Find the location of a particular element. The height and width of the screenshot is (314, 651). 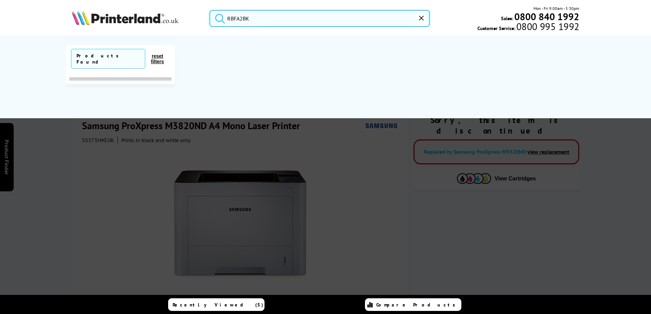

span: Compare Products is located at coordinates (418, 305).